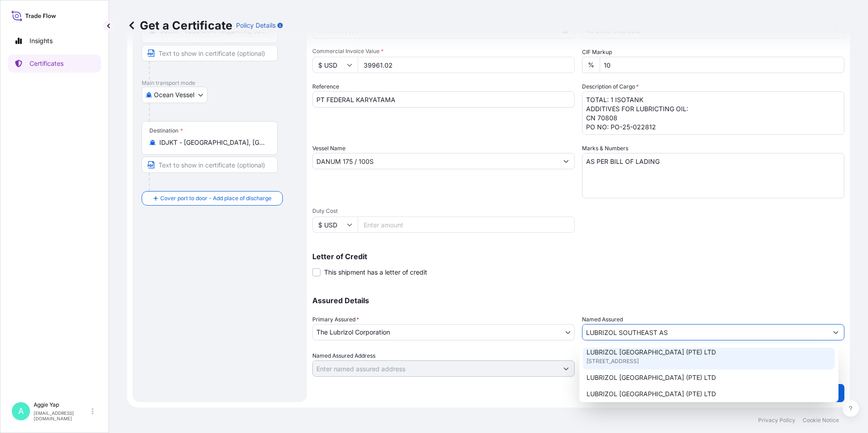  What do you see at coordinates (329, 148) in the screenshot?
I see `label: Vessel Name` at bounding box center [329, 148].